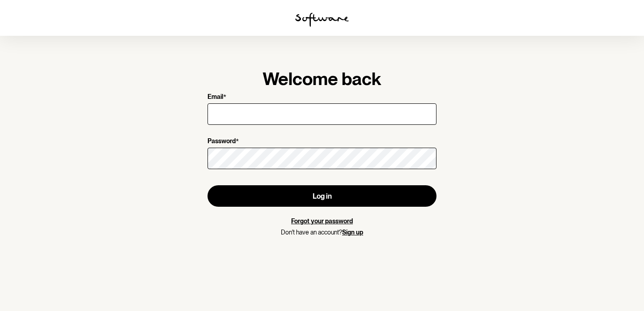 The width and height of the screenshot is (644, 311). I want to click on a: Forgot your password, so click(322, 221).